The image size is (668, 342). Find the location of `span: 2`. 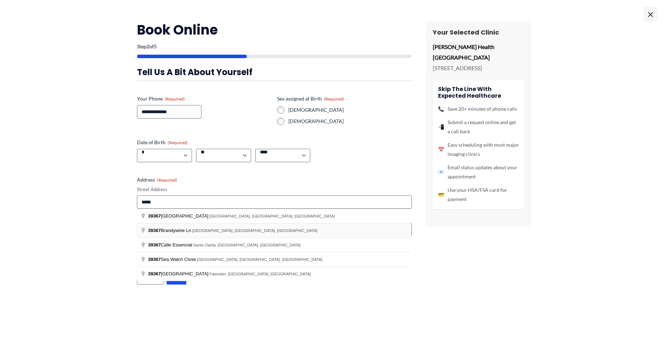

span: 2 is located at coordinates (148, 46).